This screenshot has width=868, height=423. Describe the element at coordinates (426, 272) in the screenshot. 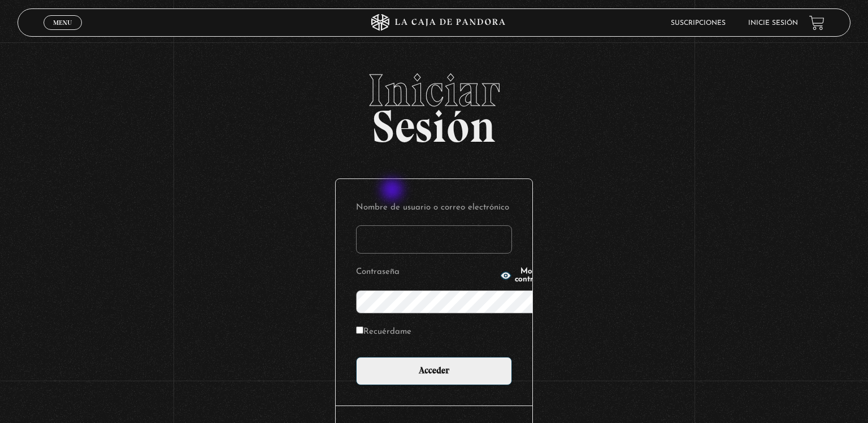

I see `label: Contraseña` at that location.